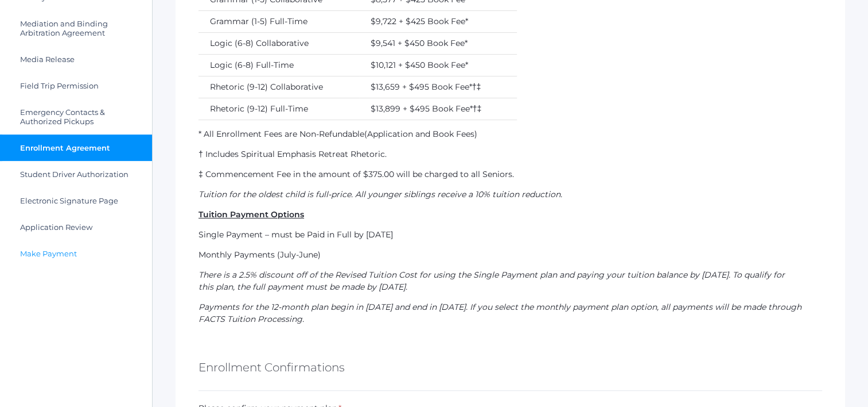  I want to click on td: Grammar (1-5) Full-Time, so click(279, 21).